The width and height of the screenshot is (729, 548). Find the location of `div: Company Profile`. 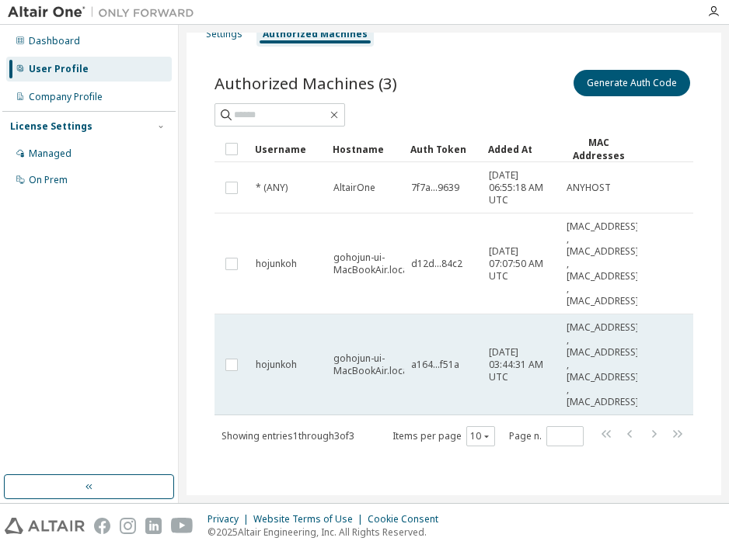

div: Company Profile is located at coordinates (65, 97).